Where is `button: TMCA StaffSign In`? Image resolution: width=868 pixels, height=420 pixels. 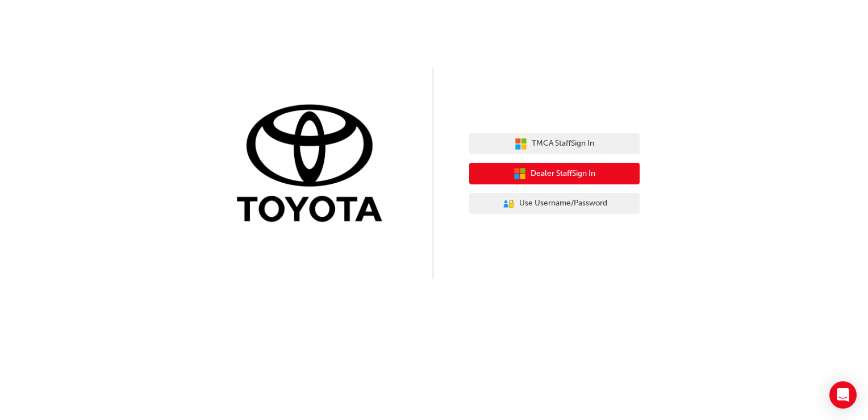
button: TMCA StaffSign In is located at coordinates (555, 144).